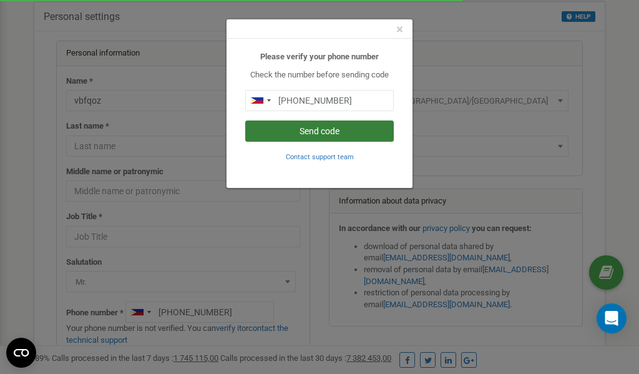 The width and height of the screenshot is (639, 374). Describe the element at coordinates (399, 29) in the screenshot. I see `button: Close` at that location.